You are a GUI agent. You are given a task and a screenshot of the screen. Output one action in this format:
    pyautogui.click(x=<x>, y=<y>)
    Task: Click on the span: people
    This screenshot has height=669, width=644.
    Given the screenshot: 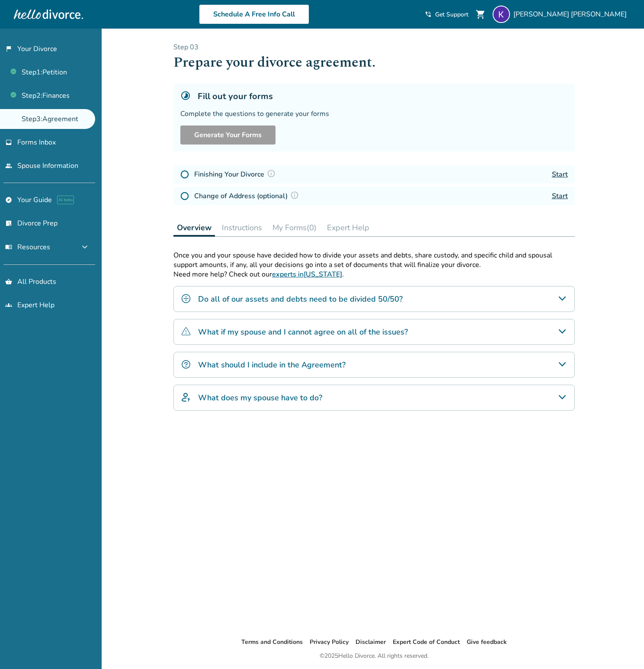 What is the action you would take?
    pyautogui.click(x=8, y=165)
    